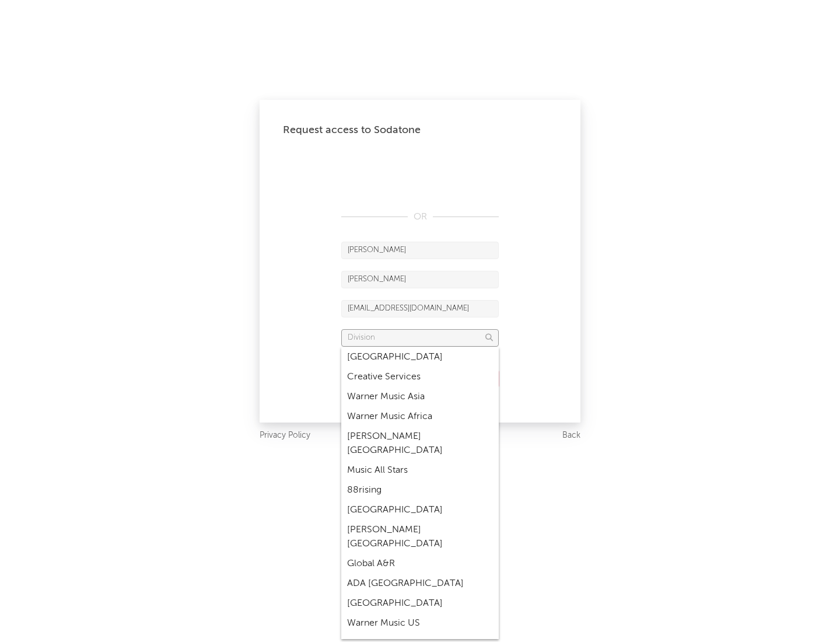  What do you see at coordinates (571, 436) in the screenshot?
I see `a: Back` at bounding box center [571, 436].